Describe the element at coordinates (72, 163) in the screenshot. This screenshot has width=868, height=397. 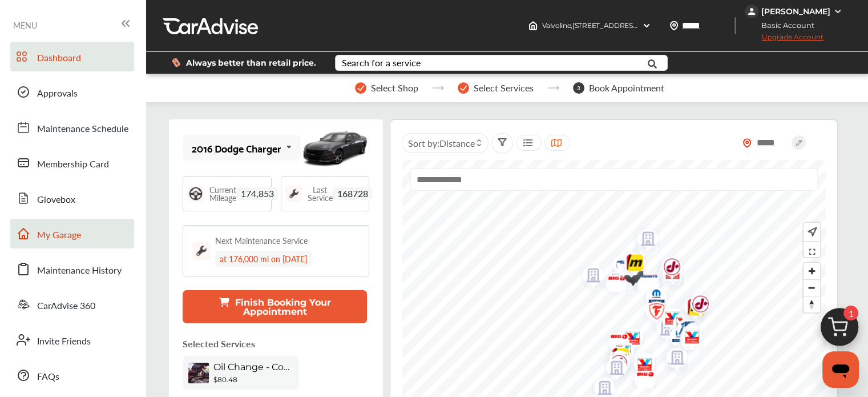
I see `a: Membership Card` at that location.